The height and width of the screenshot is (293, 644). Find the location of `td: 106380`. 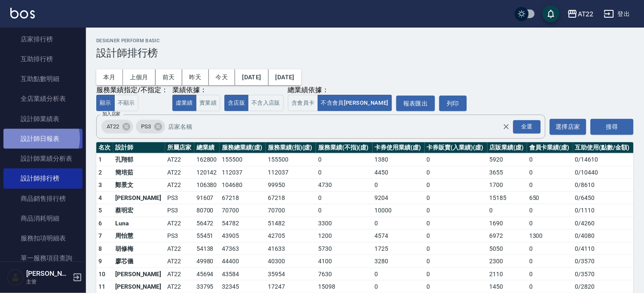

td: 106380 is located at coordinates (207, 185).